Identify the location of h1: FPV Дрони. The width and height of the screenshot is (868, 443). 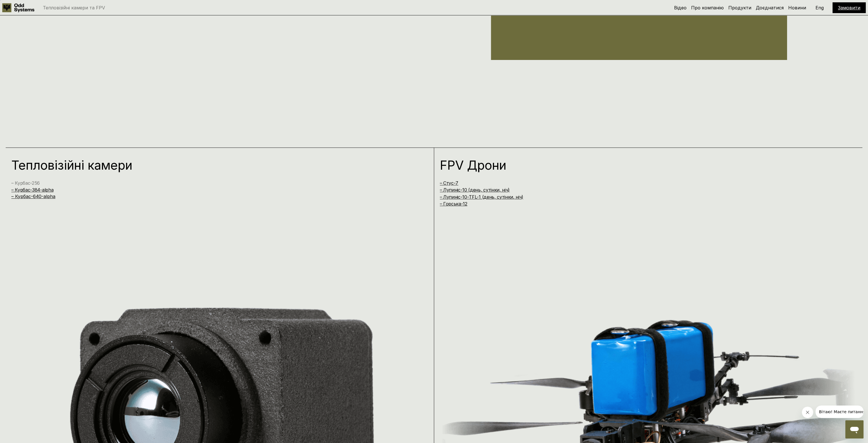
(636, 165).